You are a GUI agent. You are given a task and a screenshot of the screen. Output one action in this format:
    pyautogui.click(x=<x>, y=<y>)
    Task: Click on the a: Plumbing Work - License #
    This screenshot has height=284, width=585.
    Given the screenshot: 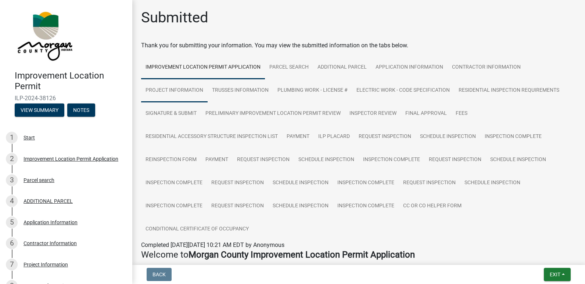 What is the action you would take?
    pyautogui.click(x=312, y=91)
    